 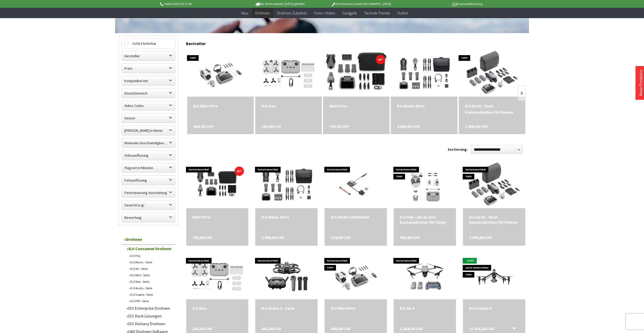 I want to click on a: DJI Air 3 1.254,64 CHF, so click(x=425, y=308).